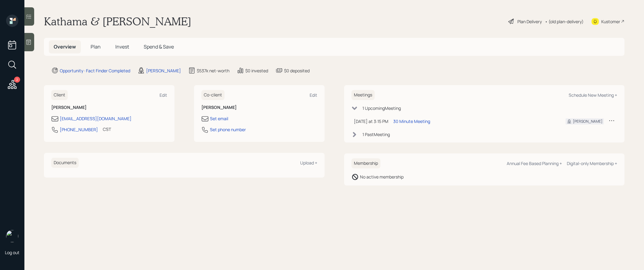  What do you see at coordinates (382, 177) in the screenshot?
I see `div: No active membership` at bounding box center [382, 177].